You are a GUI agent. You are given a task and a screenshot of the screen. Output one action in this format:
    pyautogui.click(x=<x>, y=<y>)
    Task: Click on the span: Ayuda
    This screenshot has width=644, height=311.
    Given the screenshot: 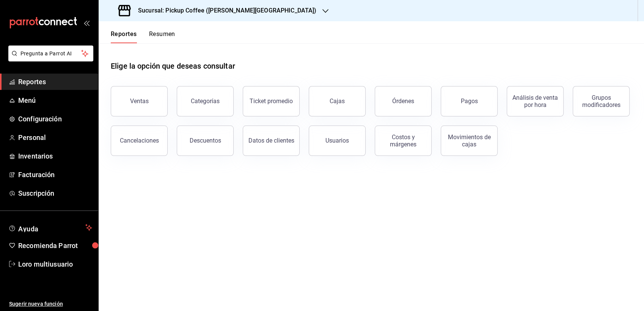 What is the action you would take?
    pyautogui.click(x=50, y=227)
    